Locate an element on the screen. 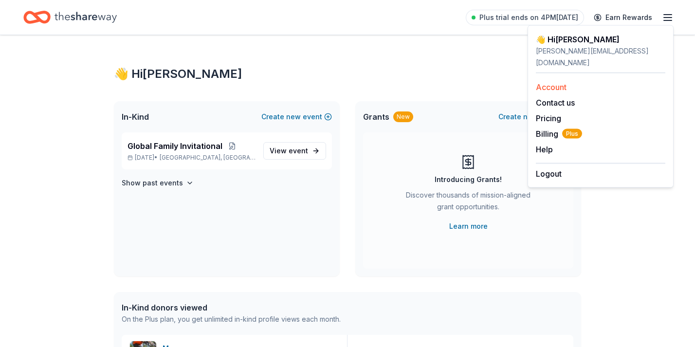 This screenshot has width=695, height=347. span: In-Kind is located at coordinates (135, 117).